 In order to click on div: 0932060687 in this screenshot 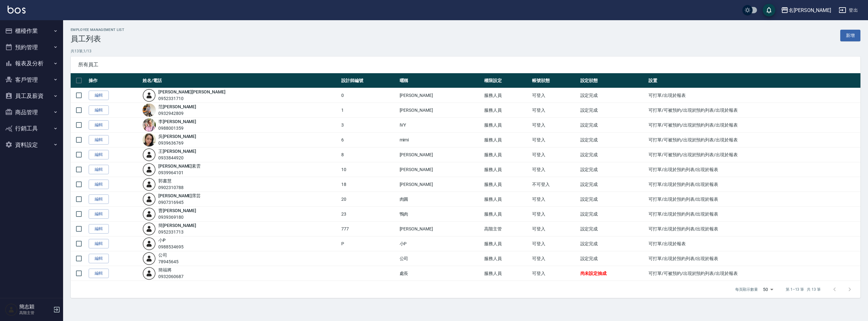, I will do `click(171, 276)`.